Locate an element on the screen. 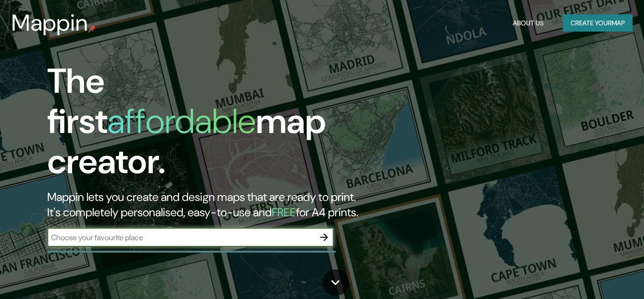  h2: Mappin lets you create and design maps that are ready to print. It's completely personalised, eas... is located at coordinates (208, 204).